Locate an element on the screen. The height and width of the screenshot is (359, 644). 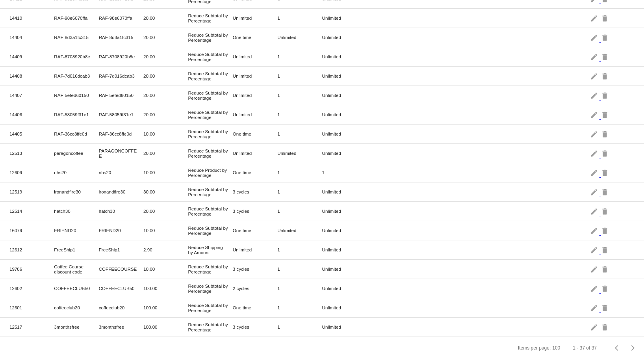
mat-cell: coffeeclub20 is located at coordinates (121, 307).